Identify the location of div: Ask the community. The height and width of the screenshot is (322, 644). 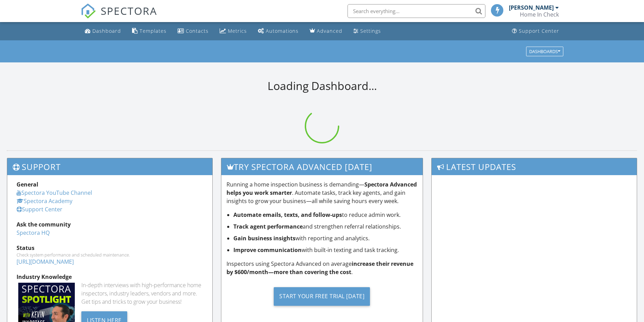
(109, 224).